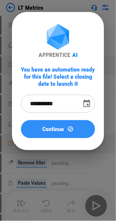 This screenshot has width=116, height=221. I want to click on div: APPRENTICE, so click(54, 55).